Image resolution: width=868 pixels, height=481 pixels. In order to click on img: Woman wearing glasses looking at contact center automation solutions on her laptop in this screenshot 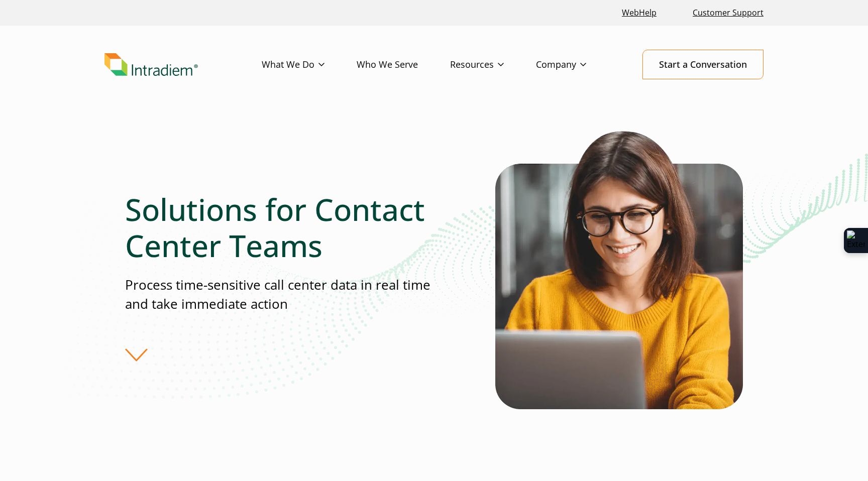, I will do `click(619, 264)`.